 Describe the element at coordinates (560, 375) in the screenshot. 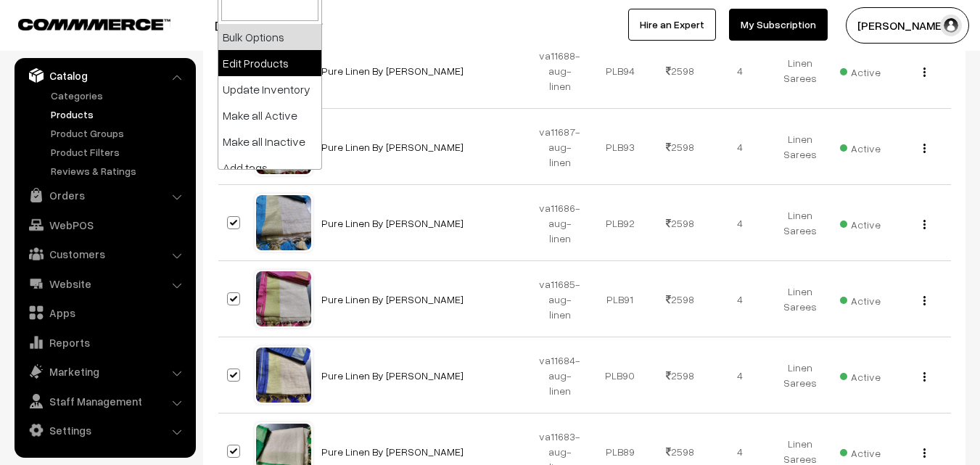

I see `td: va11684-aug-linen` at that location.